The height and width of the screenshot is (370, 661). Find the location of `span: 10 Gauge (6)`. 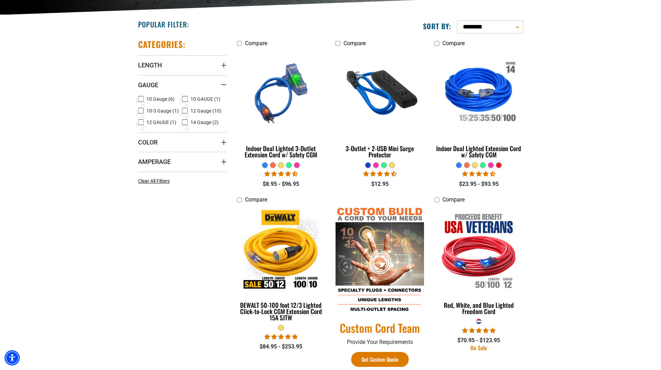

span: 10 Gauge (6) is located at coordinates (160, 99).